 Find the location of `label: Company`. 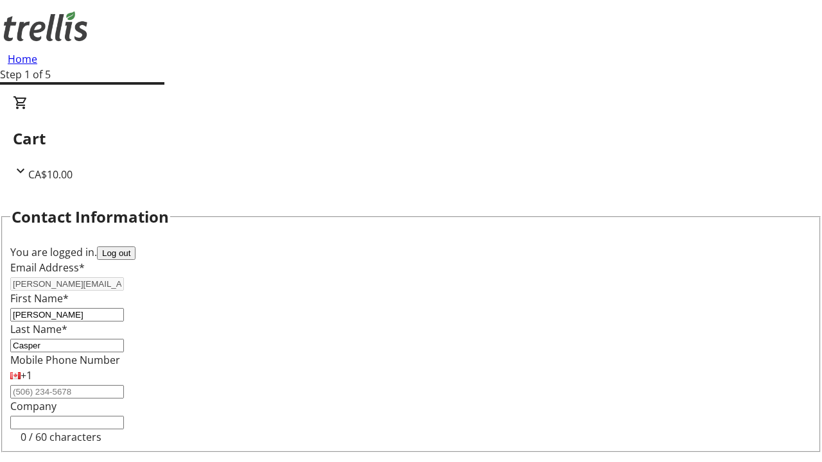

label: Company is located at coordinates (33, 406).